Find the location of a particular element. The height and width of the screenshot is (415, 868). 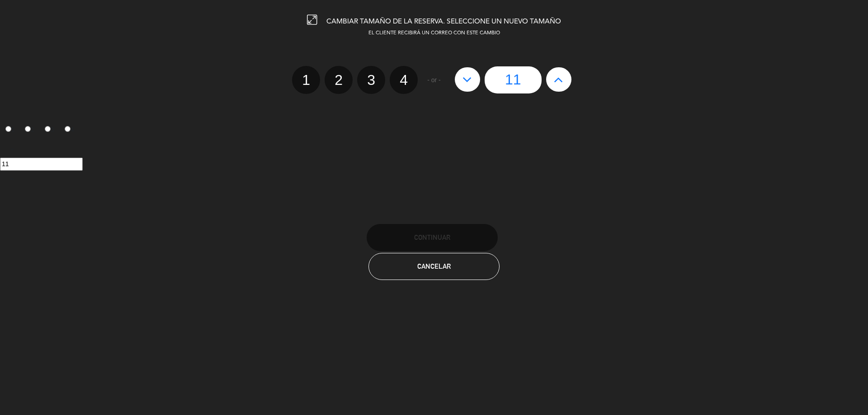

span: EL CLIENTE RECIBIRÁ UN CORREO CON ESTE CAMBIO is located at coordinates (434, 33).